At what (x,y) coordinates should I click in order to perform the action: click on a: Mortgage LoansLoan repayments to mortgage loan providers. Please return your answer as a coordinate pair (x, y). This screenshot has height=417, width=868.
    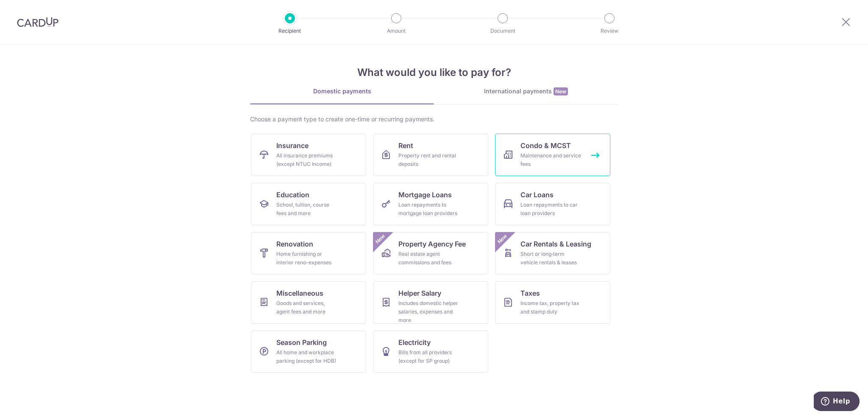
    Looking at the image, I should click on (431, 204).